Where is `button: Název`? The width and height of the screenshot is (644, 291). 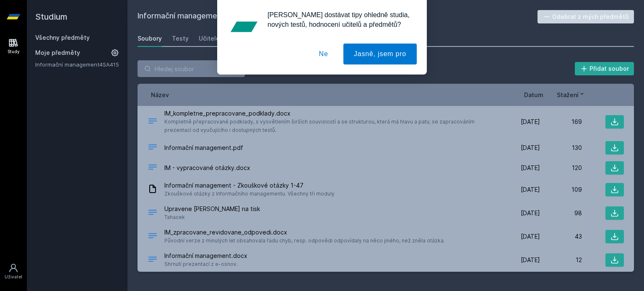
button: Název is located at coordinates (160, 95).